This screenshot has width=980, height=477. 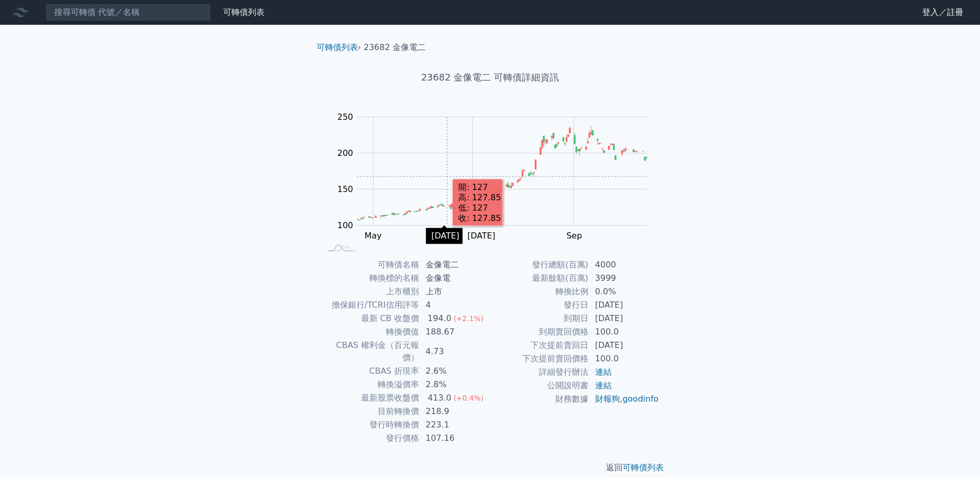 What do you see at coordinates (370, 398) in the screenshot?
I see `td: 最新股票收盤價` at bounding box center [370, 398].